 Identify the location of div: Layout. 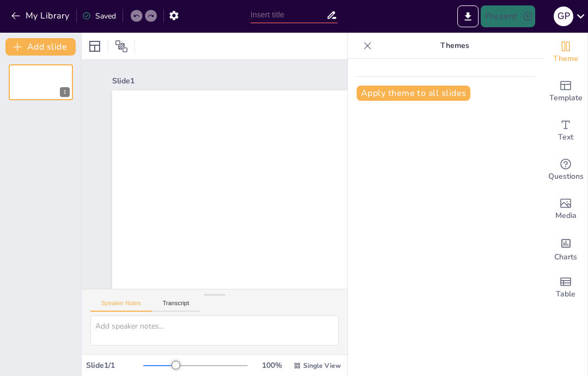
(95, 47).